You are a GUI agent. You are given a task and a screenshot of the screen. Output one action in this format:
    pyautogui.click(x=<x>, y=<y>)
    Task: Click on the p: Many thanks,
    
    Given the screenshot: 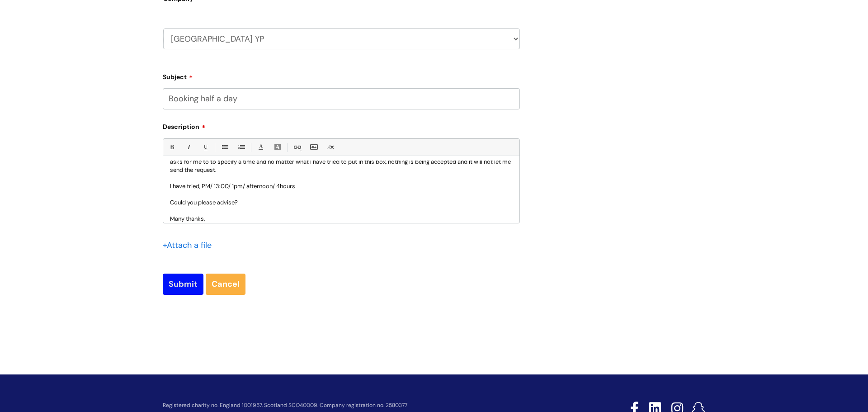 What is the action you would take?
    pyautogui.click(x=341, y=219)
    